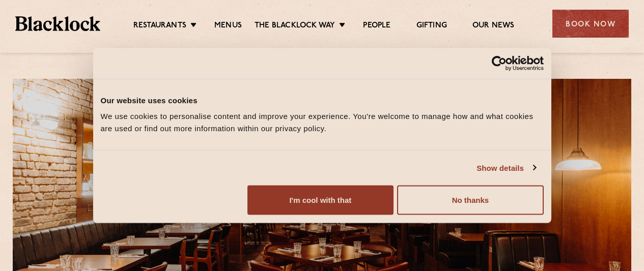 The height and width of the screenshot is (271, 644). I want to click on img: BL_Textured_Logo-footer-cropped.svg, so click(57, 23).